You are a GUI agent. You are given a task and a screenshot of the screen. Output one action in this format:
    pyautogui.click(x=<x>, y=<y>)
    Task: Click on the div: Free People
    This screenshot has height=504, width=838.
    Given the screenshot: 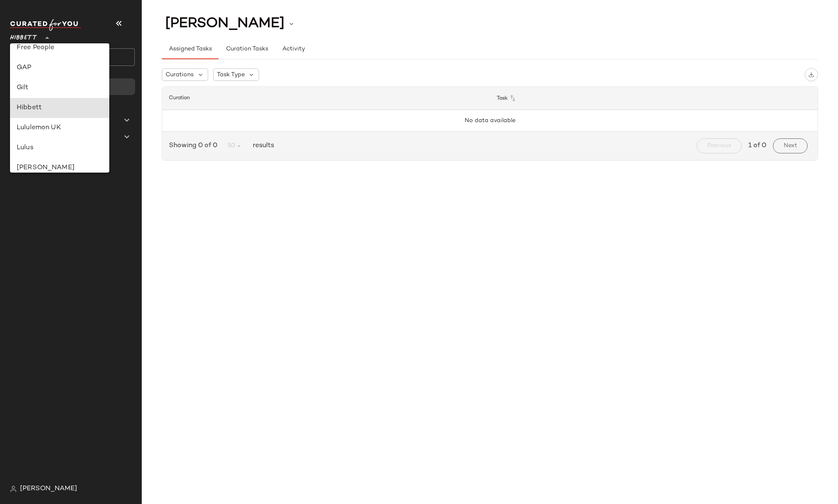 What is the action you would take?
    pyautogui.click(x=59, y=48)
    